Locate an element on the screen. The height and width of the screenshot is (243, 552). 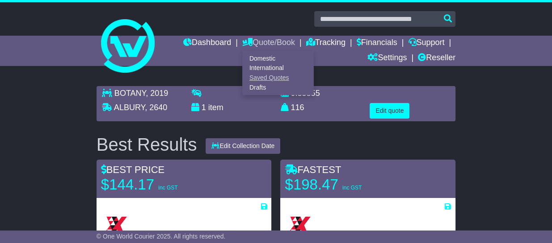
a: Reseller is located at coordinates (436, 59).